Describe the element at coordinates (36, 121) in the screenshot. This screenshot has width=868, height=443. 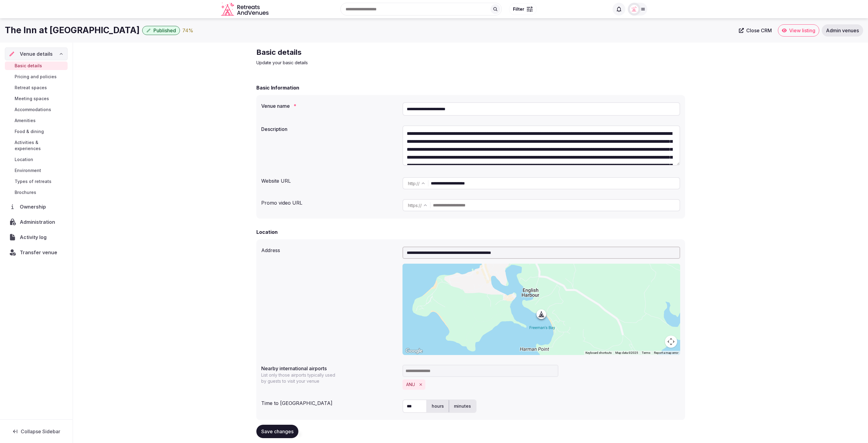
I see `a: Amenities` at that location.